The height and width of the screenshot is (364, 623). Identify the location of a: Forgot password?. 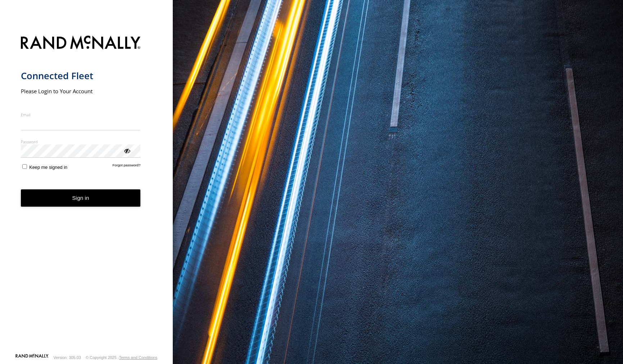
(127, 166).